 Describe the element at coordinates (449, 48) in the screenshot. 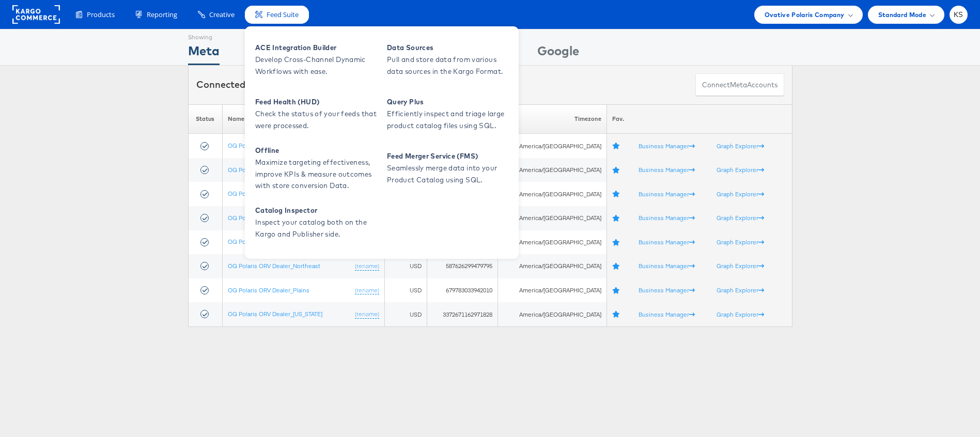

I see `span: Data Sources` at that location.